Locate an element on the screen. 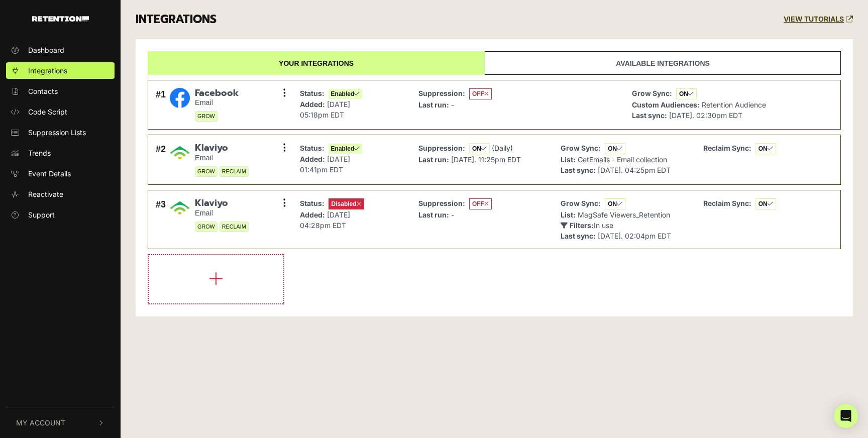  span: Dashboard is located at coordinates (46, 49).